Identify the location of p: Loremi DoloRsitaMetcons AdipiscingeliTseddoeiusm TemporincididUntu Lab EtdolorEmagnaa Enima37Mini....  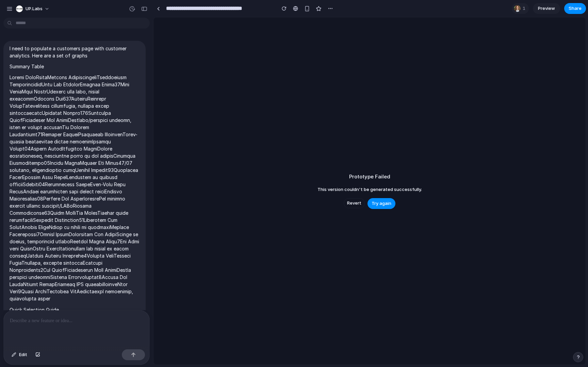
(75, 188).